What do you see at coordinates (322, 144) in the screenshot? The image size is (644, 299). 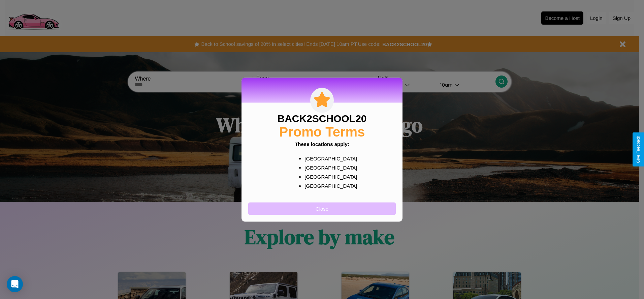 I see `b: These locations apply:` at bounding box center [322, 144].